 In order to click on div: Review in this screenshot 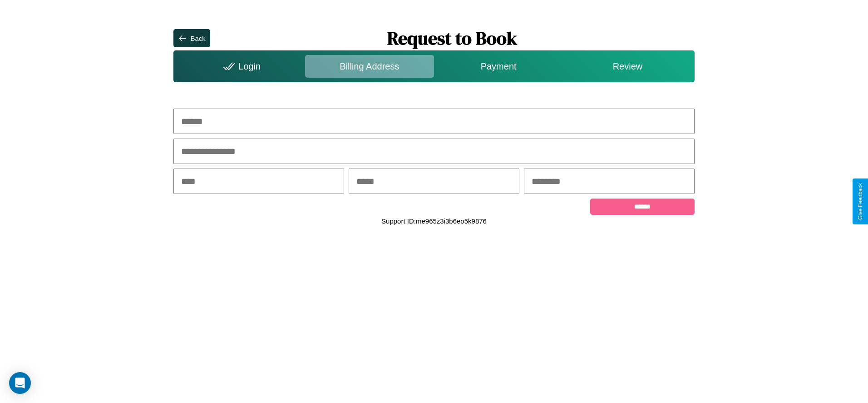, I will do `click(628, 66)`.